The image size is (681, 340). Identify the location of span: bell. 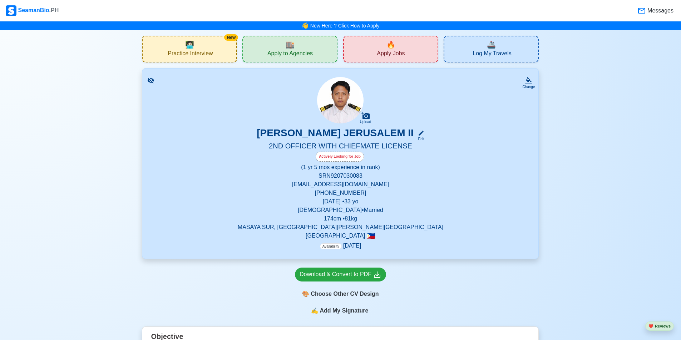
(305, 26).